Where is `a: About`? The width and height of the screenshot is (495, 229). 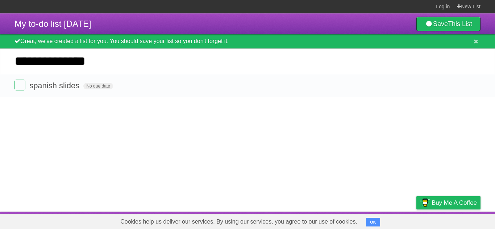 a: About is located at coordinates (328, 221).